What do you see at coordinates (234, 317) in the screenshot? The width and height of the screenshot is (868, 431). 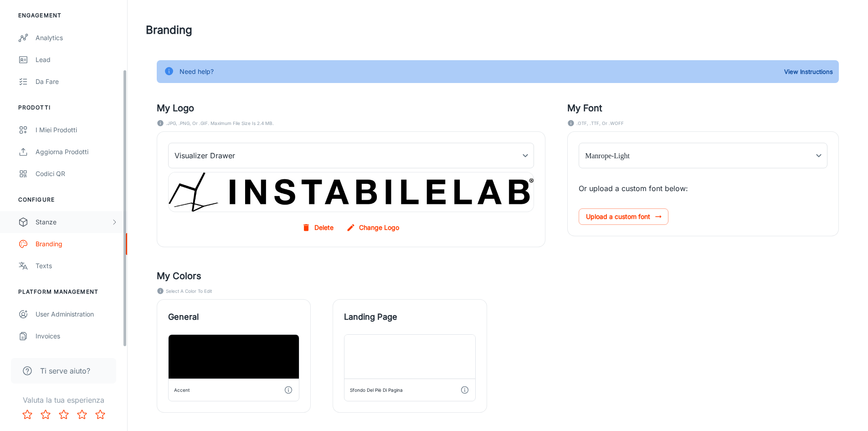 I see `span: General` at bounding box center [234, 317].